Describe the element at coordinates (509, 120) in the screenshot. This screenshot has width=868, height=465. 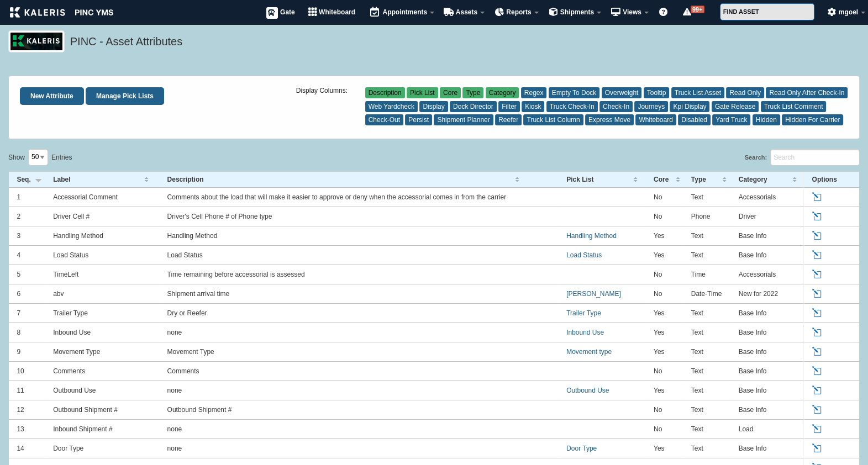
I see `span: Reefer` at that location.